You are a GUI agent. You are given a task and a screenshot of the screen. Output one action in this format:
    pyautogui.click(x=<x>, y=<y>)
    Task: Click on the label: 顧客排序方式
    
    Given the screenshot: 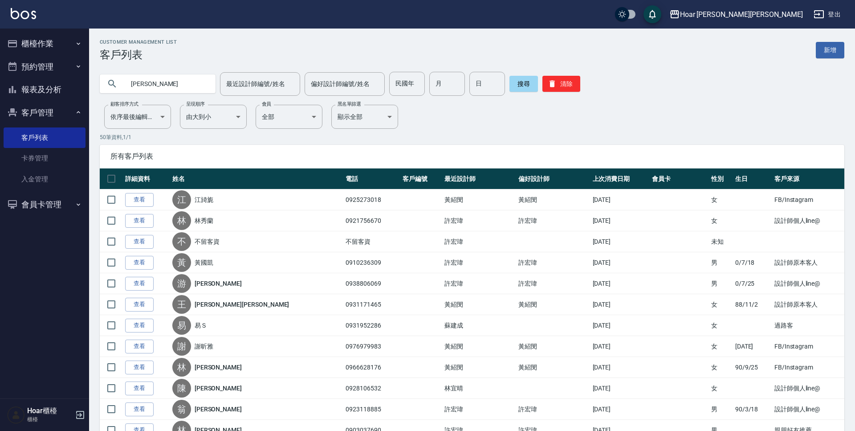 What is the action you would take?
    pyautogui.click(x=124, y=104)
    